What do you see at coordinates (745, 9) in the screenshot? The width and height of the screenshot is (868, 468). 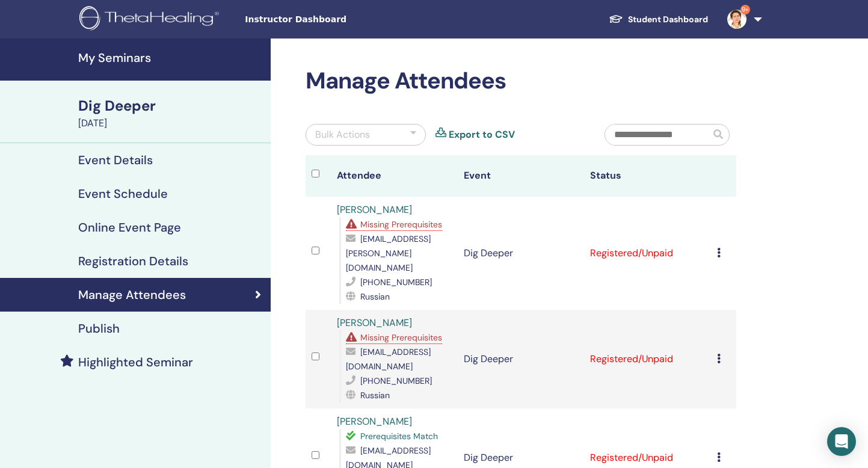 I see `span: 9+` at bounding box center [745, 9].